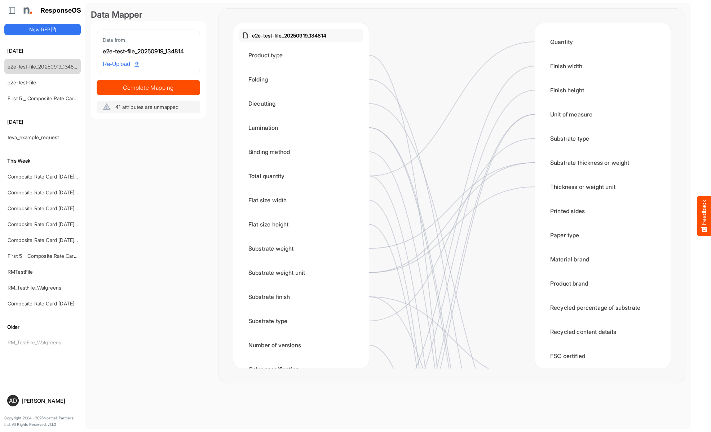 The width and height of the screenshot is (711, 432). Describe the element at coordinates (148, 88) in the screenshot. I see `span: Complete Mapping` at that location.